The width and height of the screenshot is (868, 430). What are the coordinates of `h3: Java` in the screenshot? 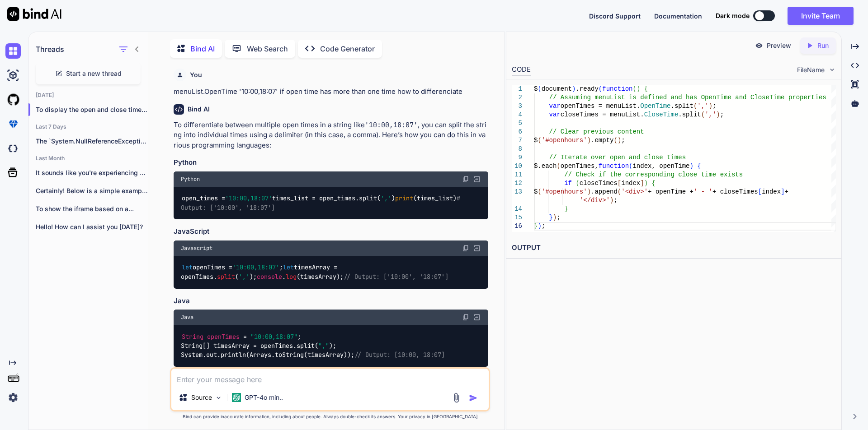 It's located at (331, 301).